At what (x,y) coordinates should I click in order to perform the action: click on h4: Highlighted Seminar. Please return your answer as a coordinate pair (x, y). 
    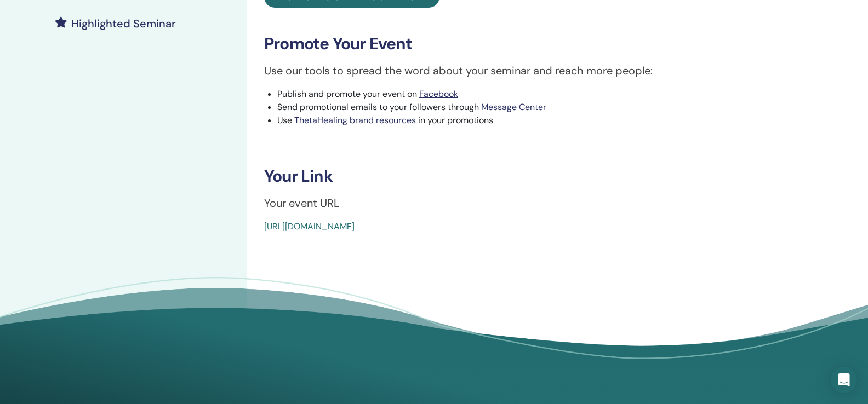
    Looking at the image, I should click on (123, 24).